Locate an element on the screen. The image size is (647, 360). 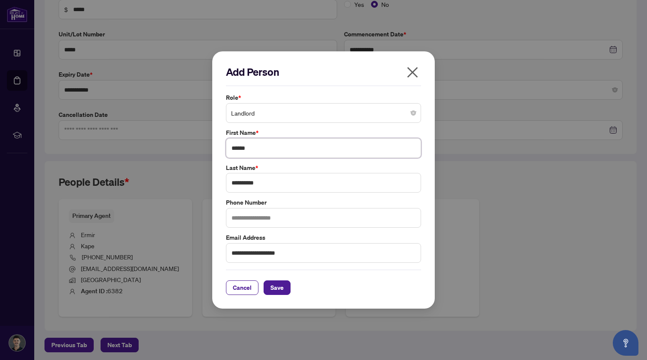
button: Cancel is located at coordinates (242, 287).